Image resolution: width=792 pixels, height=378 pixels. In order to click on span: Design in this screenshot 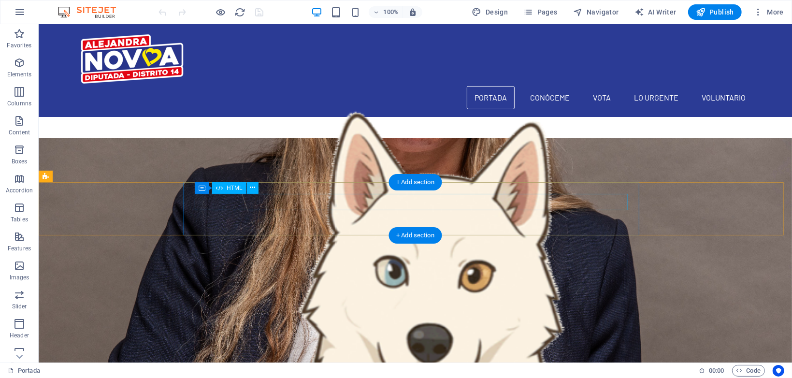, I will do `click(490, 12)`.